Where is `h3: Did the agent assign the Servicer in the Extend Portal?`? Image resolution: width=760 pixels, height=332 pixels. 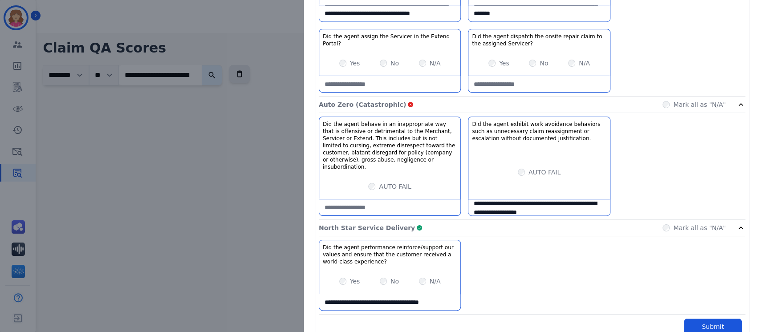
h3: Did the agent assign the Servicer in the Extend Portal? is located at coordinates (390, 40).